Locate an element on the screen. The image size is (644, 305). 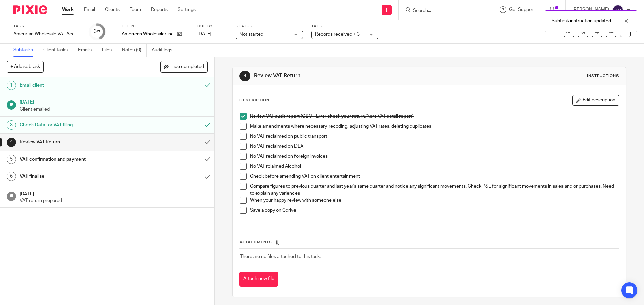
p: No VAT reclaimed on public transport is located at coordinates (434, 136).